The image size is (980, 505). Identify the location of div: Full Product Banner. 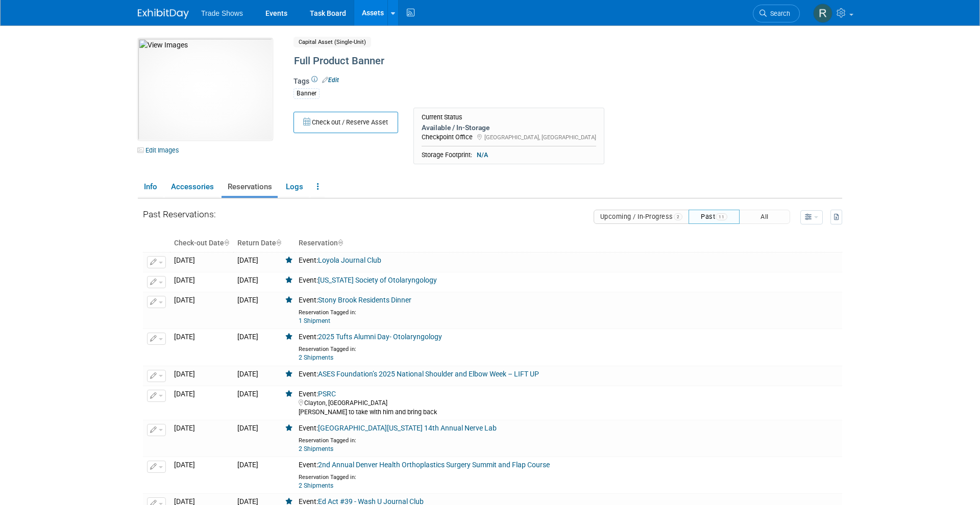
(524, 61).